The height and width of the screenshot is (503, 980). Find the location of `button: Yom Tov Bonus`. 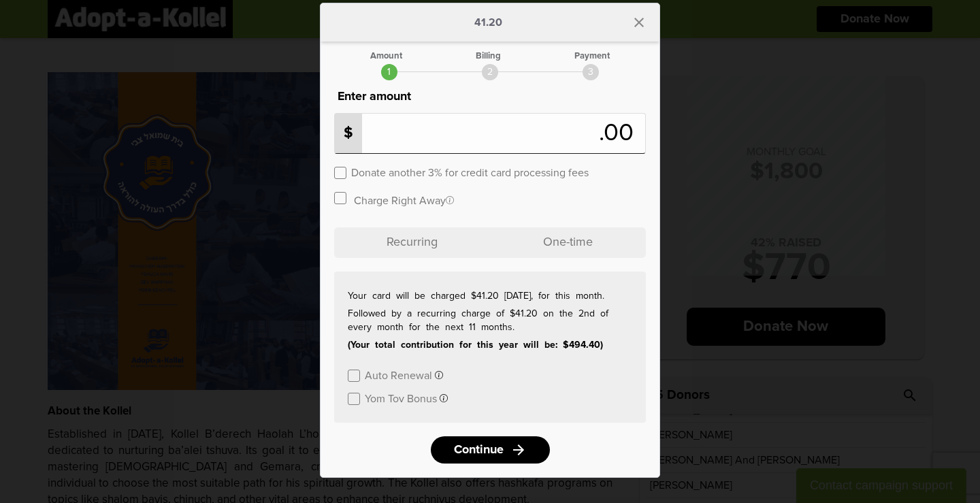

button: Yom Tov Bonus is located at coordinates (406, 397).